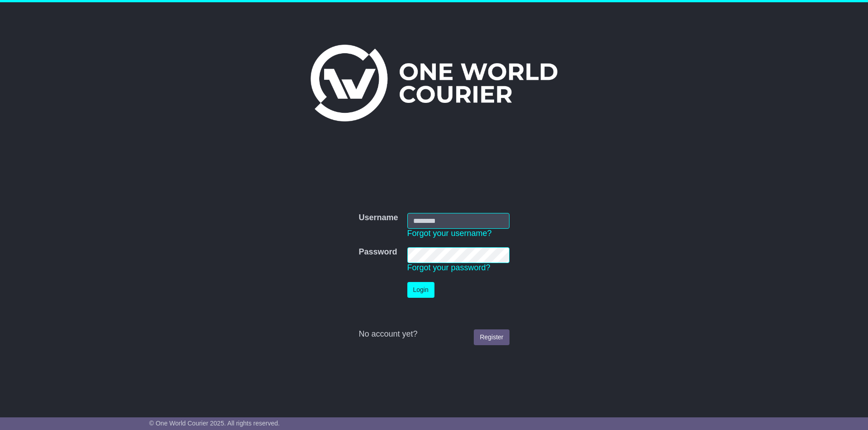  What do you see at coordinates (434, 335) in the screenshot?
I see `div: No account yet?` at bounding box center [434, 335].